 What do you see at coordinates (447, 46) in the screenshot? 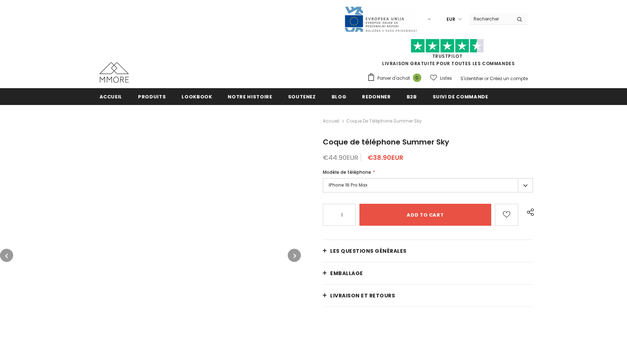
I see `img: Faites confiance aux étoiles pilotes` at bounding box center [447, 46].